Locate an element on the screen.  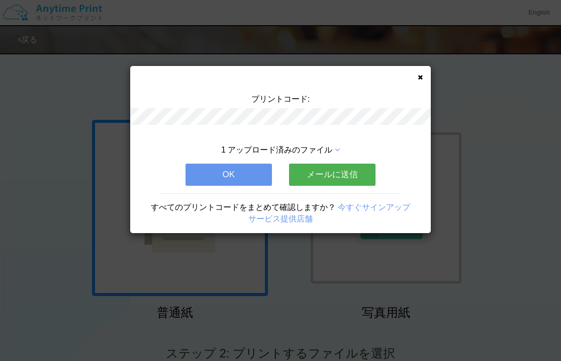
a: サービス提供店舗 is located at coordinates (281, 218).